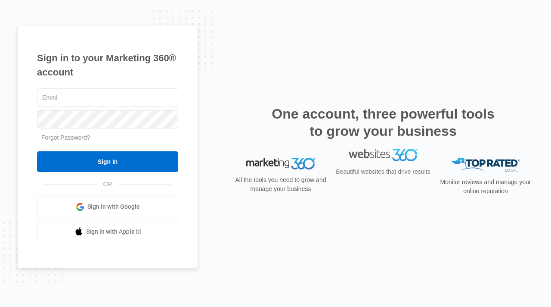 This screenshot has height=307, width=551. I want to click on img: Marketing 360, so click(281, 164).